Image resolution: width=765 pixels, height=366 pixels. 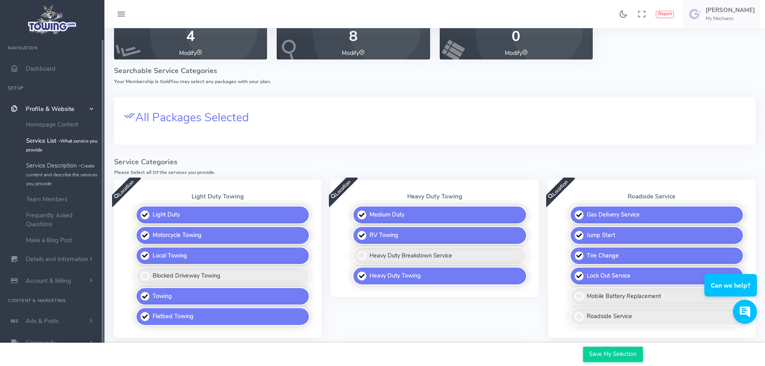 What do you see at coordinates (730, 18) in the screenshot?
I see `h6: My Mechanic` at bounding box center [730, 18].